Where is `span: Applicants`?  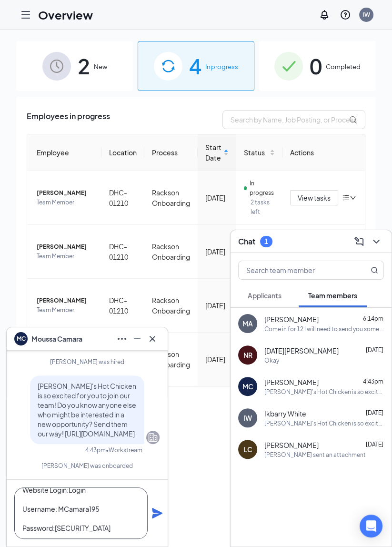
span: Applicants is located at coordinates (264, 295).